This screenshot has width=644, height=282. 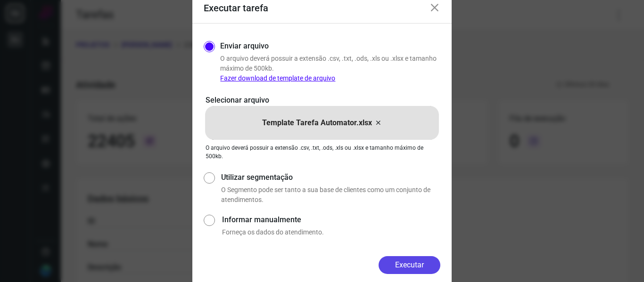 What do you see at coordinates (331, 220) in the screenshot?
I see `label: Informar manualmente` at bounding box center [331, 220].